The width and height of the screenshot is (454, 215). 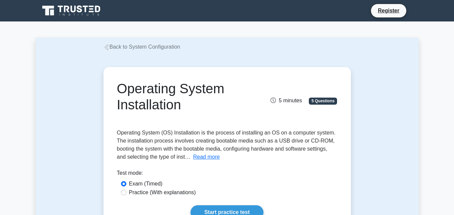 What do you see at coordinates (189, 97) in the screenshot?
I see `h1: Operating System Installation` at bounding box center [189, 97].